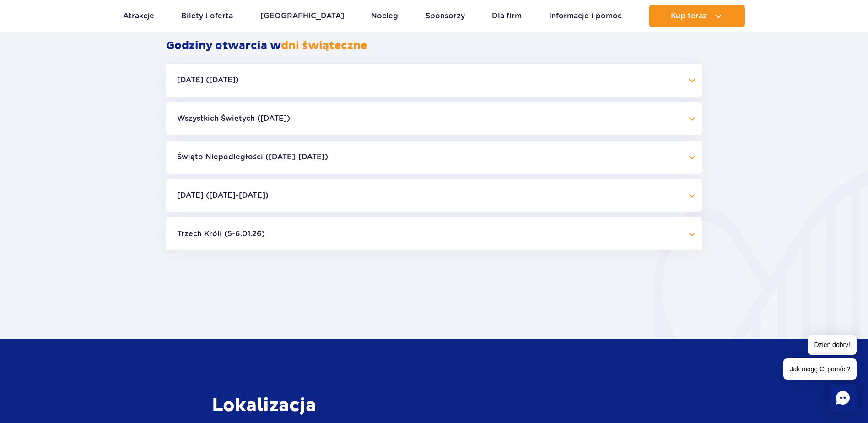 Image resolution: width=868 pixels, height=423 pixels. What do you see at coordinates (324, 46) in the screenshot?
I see `span: dni świąteczne` at bounding box center [324, 46].